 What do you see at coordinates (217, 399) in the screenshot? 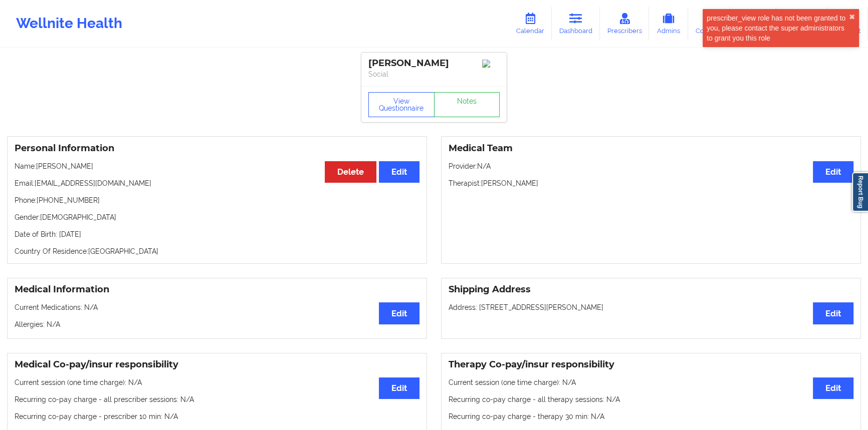
I see `p: Recurring co-pay charge - all prescriber sessions : N/A` at bounding box center [217, 399].